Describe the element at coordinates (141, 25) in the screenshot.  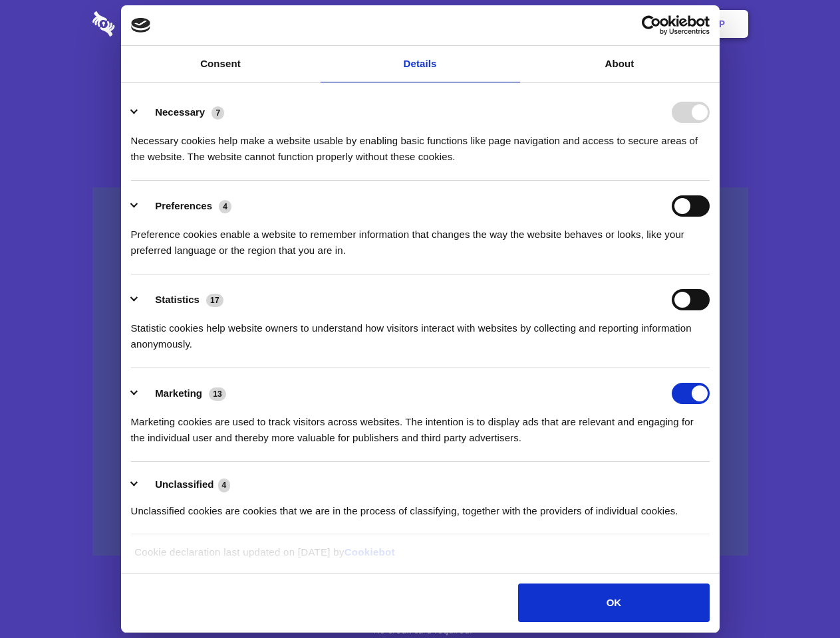
I see `img: logo` at that location.